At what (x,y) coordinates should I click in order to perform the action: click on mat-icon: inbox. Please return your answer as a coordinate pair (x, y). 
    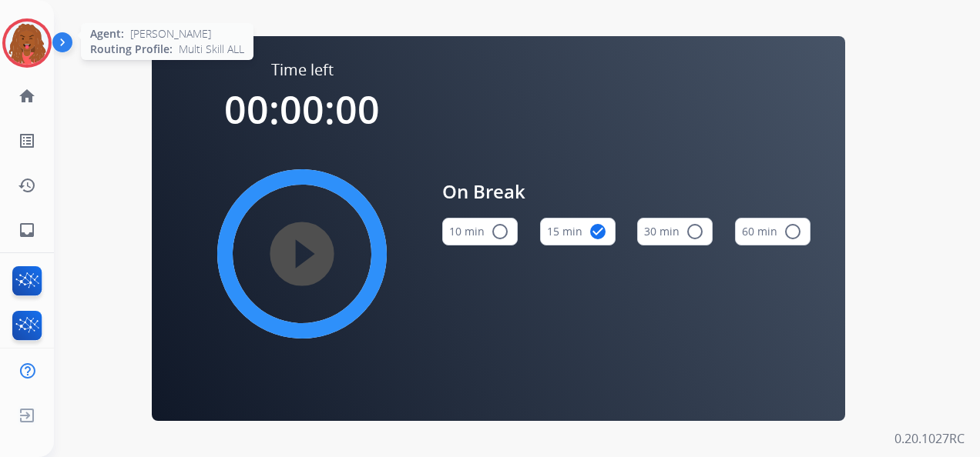
    Looking at the image, I should click on (27, 230).